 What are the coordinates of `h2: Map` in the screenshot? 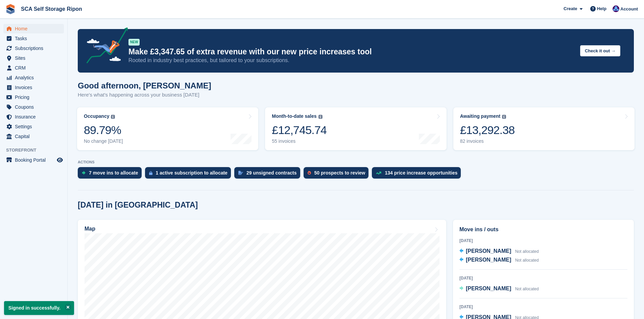 It's located at (90, 229).